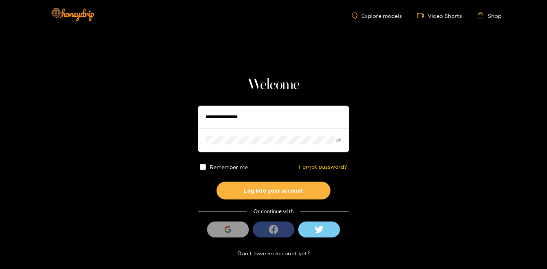 The width and height of the screenshot is (547, 269). What do you see at coordinates (274, 211) in the screenshot?
I see `div: Or continue with` at bounding box center [274, 211].